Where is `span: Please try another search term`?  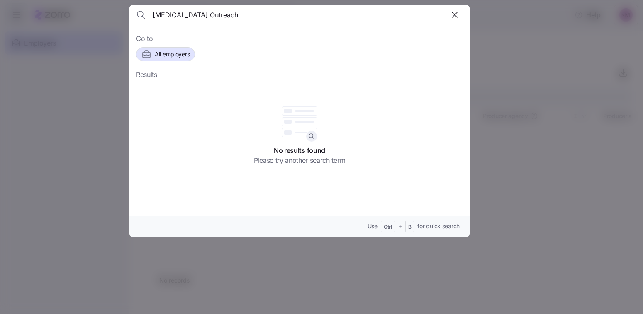
span: Please try another search term is located at coordinates (299, 161).